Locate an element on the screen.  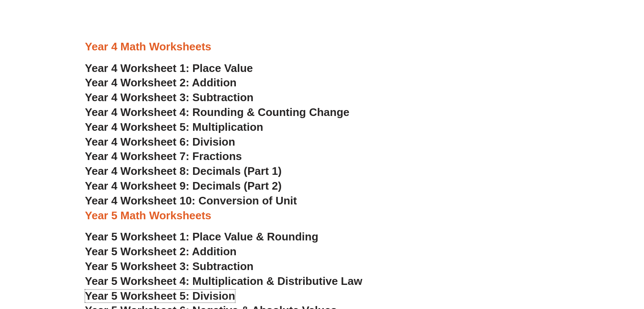
a: Year 4 Worksheet 9: Decimals (Part 2) is located at coordinates (183, 186).